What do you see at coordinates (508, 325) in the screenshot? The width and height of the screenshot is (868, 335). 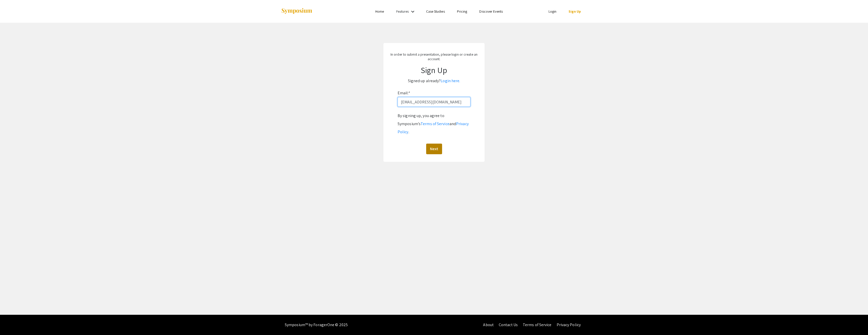 I see `a: Contact Us` at bounding box center [508, 325].